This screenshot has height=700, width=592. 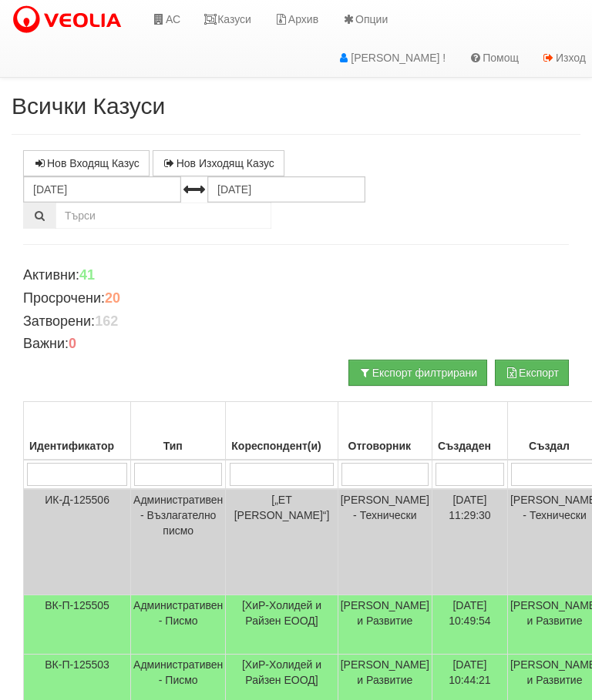 I want to click on a: Нов Входящ Казус, so click(x=86, y=164).